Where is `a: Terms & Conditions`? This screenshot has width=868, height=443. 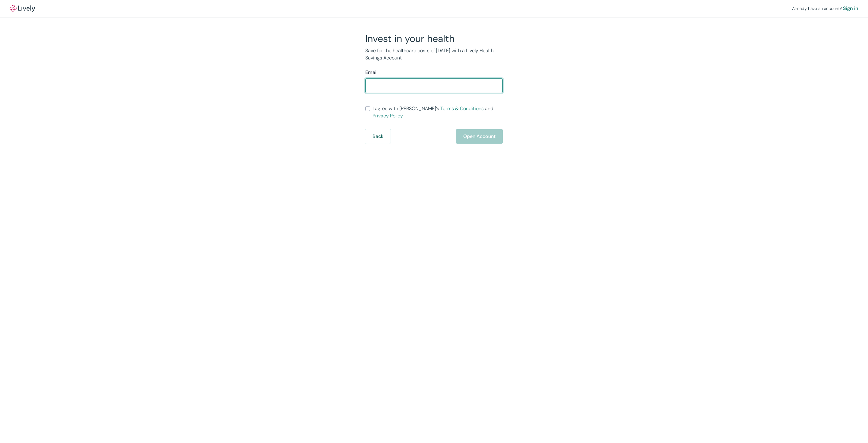
a: Terms & Conditions is located at coordinates (462, 108).